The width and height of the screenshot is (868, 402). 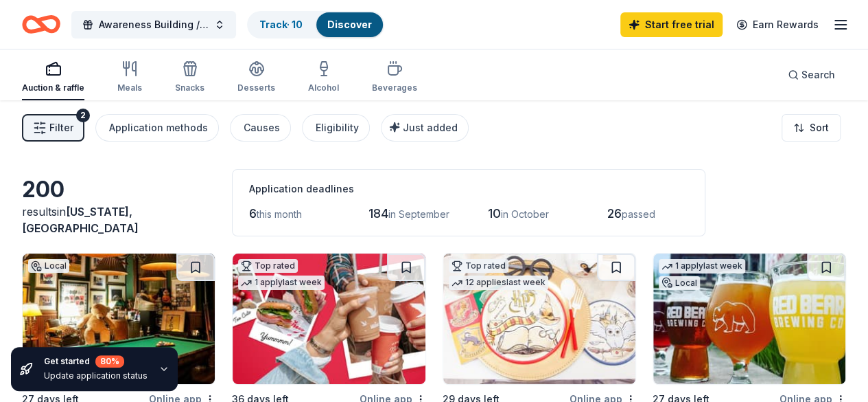 I want to click on span: in, so click(x=80, y=220).